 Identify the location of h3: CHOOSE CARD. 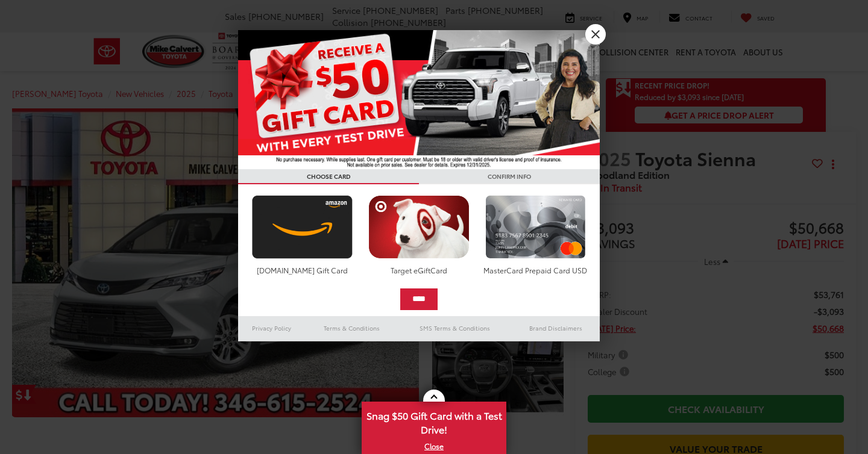
(328, 176).